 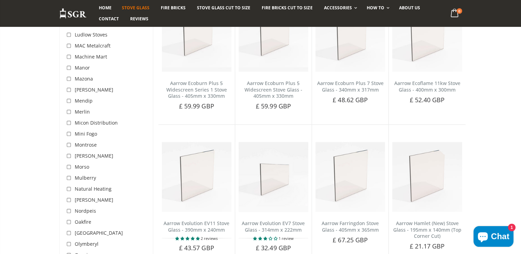 I want to click on a: About us, so click(x=409, y=8).